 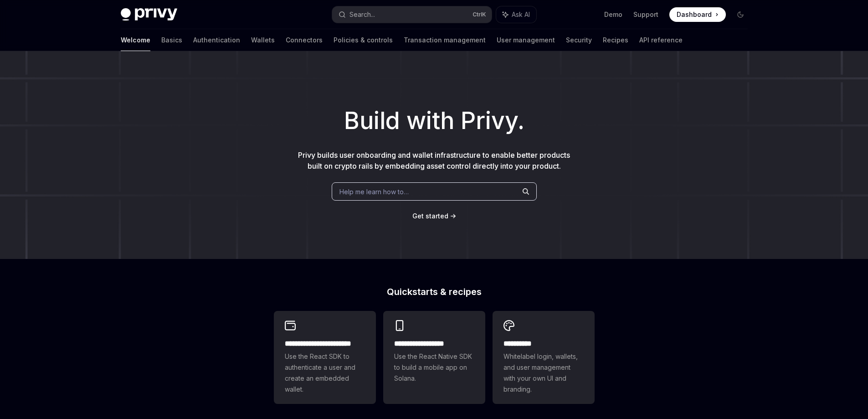 What do you see at coordinates (697, 14) in the screenshot?
I see `a: Dashboard` at bounding box center [697, 14].